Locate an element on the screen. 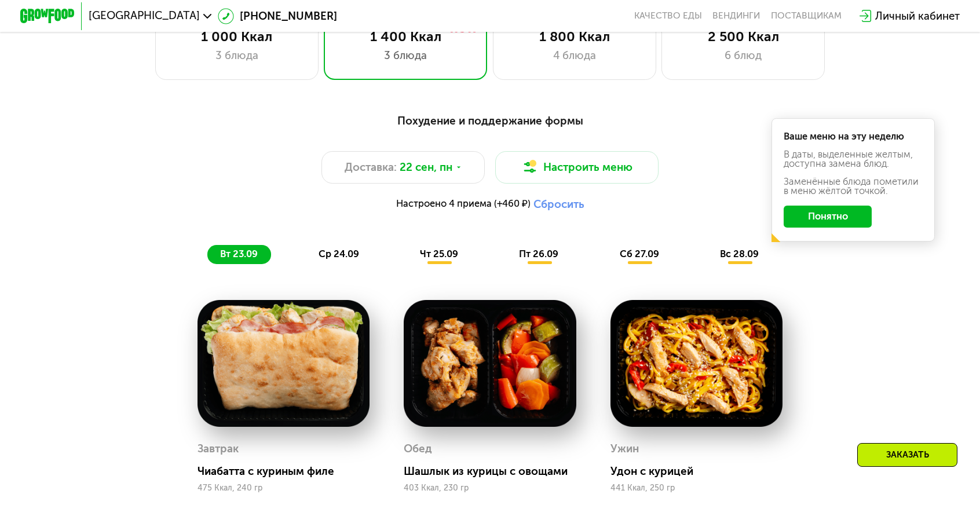 This screenshot has height=505, width=980. span: ср 24.09 is located at coordinates (339, 254).